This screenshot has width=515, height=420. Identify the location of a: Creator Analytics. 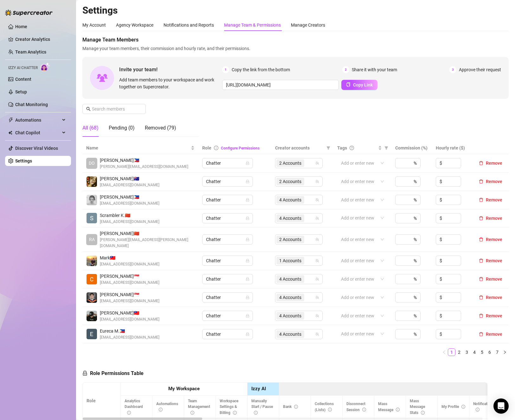
(41, 39).